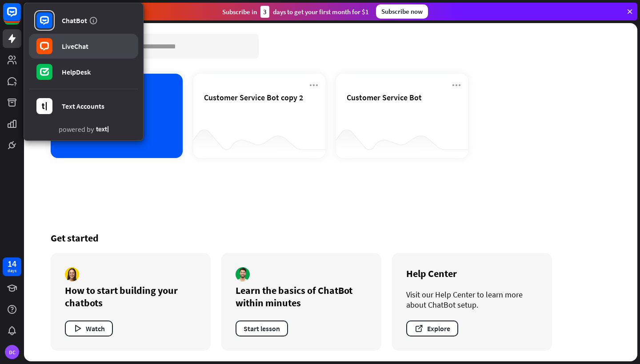 Image resolution: width=640 pixels, height=364 pixels. I want to click on span: Customer Service Bot copy 2, so click(254, 97).